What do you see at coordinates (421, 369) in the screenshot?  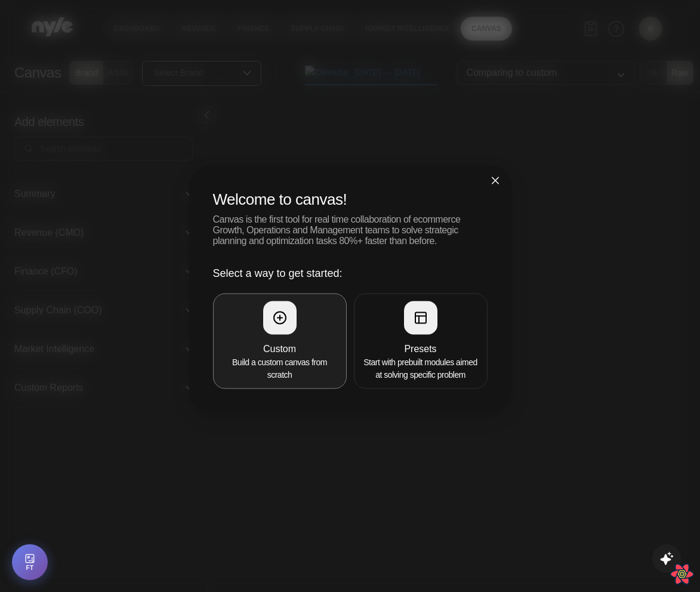 I see `p: Start with prebuilt modules aimed at solving specific problem` at bounding box center [421, 369].